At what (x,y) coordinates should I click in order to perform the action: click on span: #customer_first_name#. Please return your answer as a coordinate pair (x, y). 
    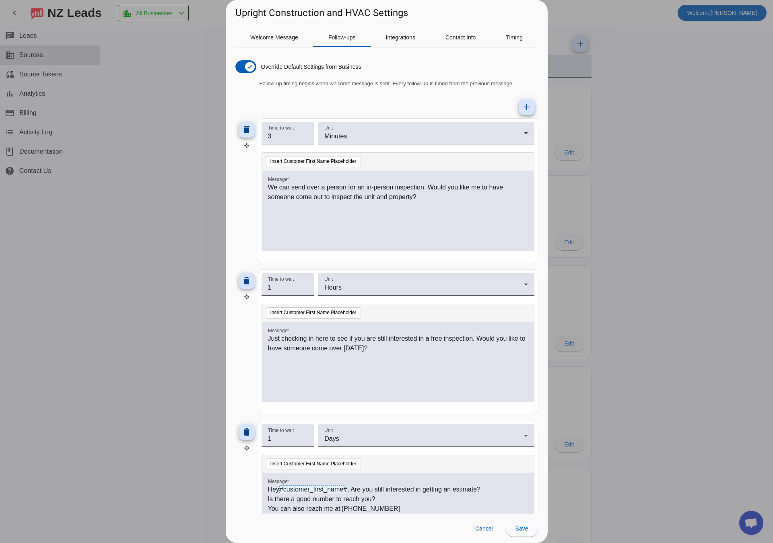
    Looking at the image, I should click on (313, 489).